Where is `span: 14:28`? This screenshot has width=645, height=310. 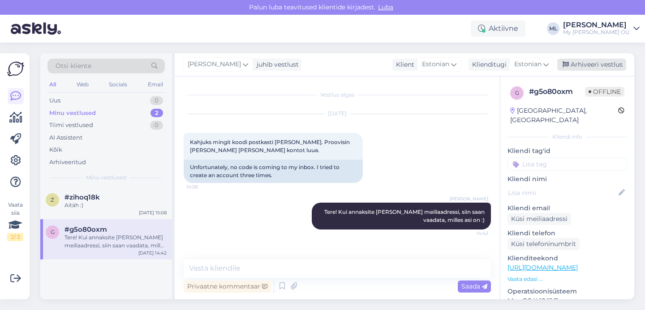 span: 14:28 is located at coordinates (203, 187).